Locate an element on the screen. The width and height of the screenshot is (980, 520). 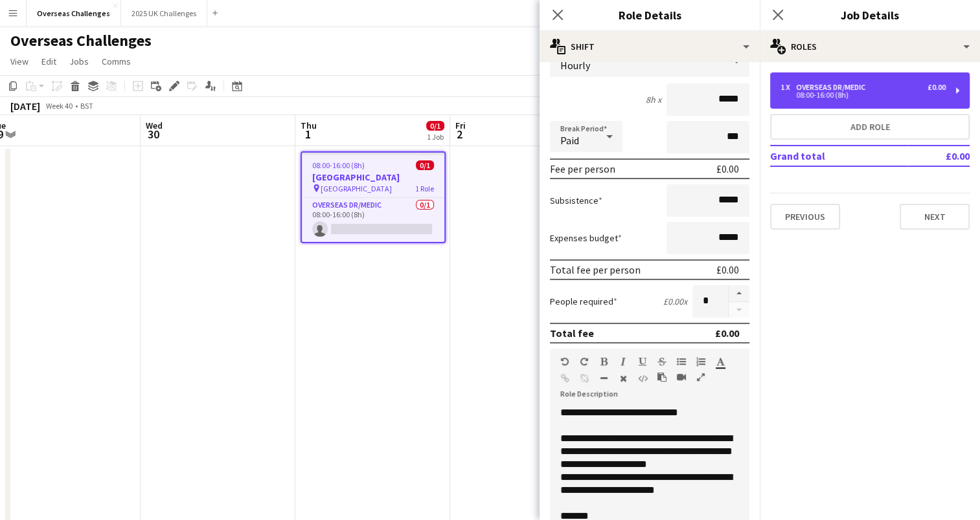
button: Undo is located at coordinates (564, 362).